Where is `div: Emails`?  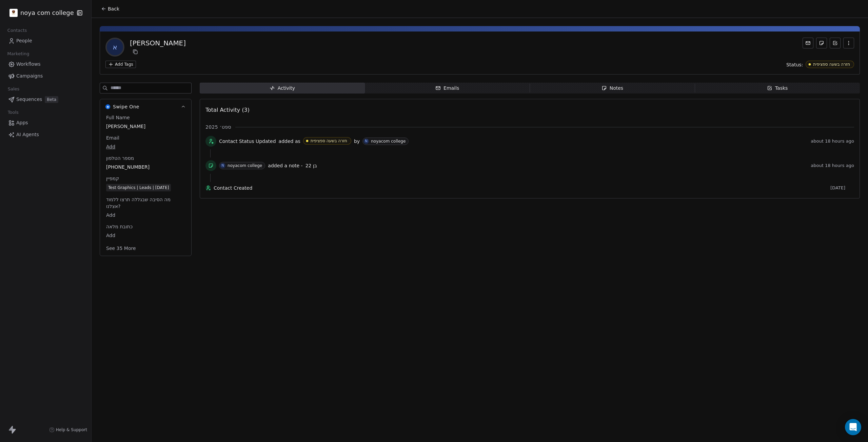
div: Emails is located at coordinates (447, 88).